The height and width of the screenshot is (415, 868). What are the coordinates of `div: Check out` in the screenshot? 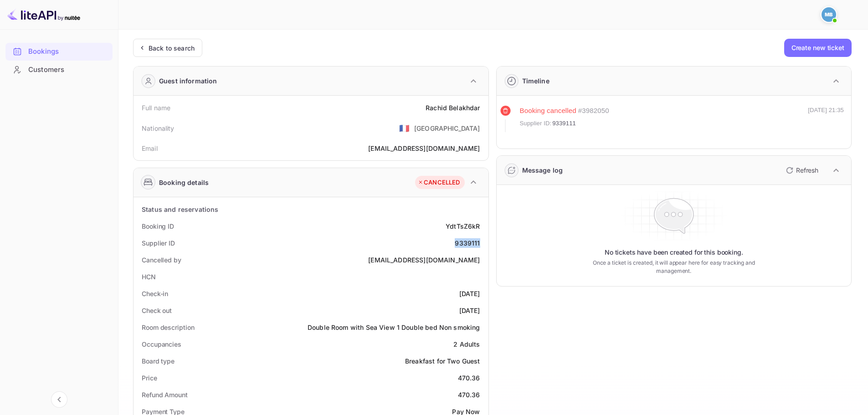 It's located at (156, 310).